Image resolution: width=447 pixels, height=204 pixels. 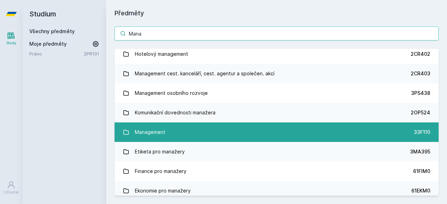 I want to click on a: Management 33F110, so click(x=277, y=132).